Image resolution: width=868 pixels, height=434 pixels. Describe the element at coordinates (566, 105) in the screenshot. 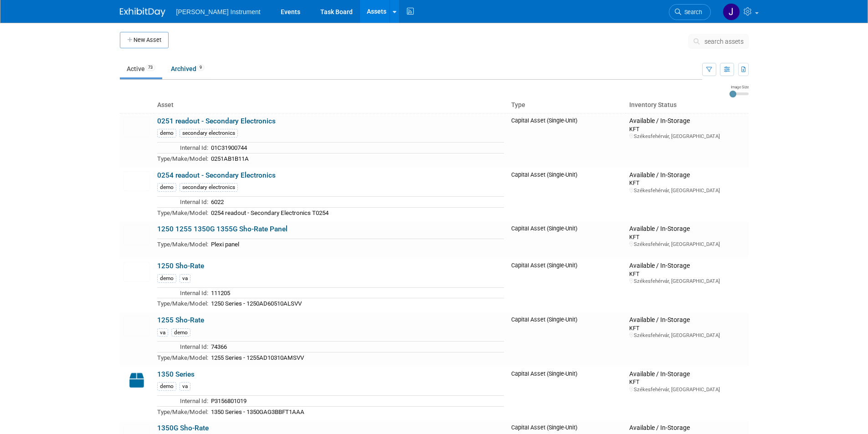

I see `th: Type` at that location.